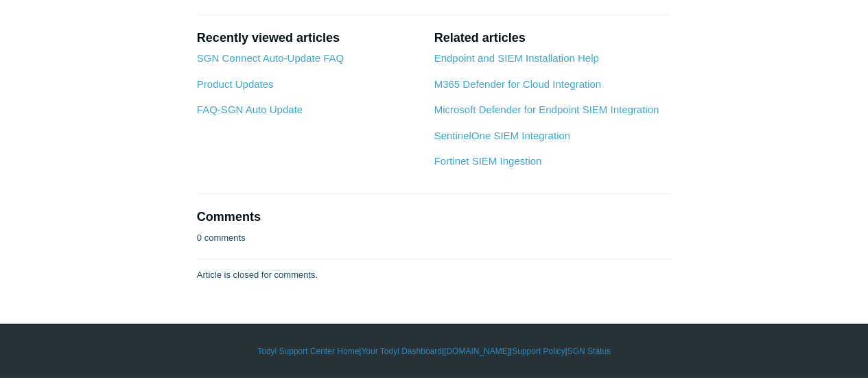 The width and height of the screenshot is (868, 378). Describe the element at coordinates (309, 38) in the screenshot. I see `h2: Recently viewed articles` at that location.